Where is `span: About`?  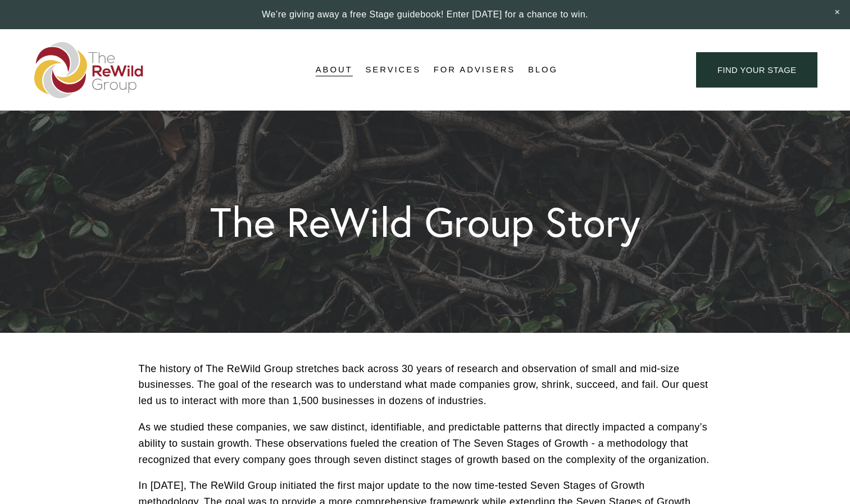 span: About is located at coordinates (334, 70).